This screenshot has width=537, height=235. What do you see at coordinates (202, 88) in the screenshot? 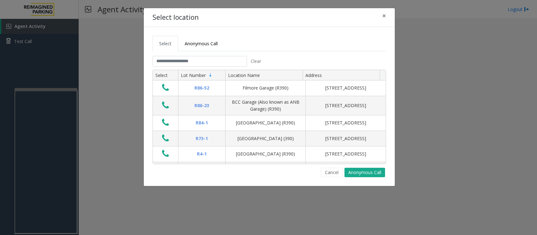
I see `div: R86-52` at bounding box center [202, 88].